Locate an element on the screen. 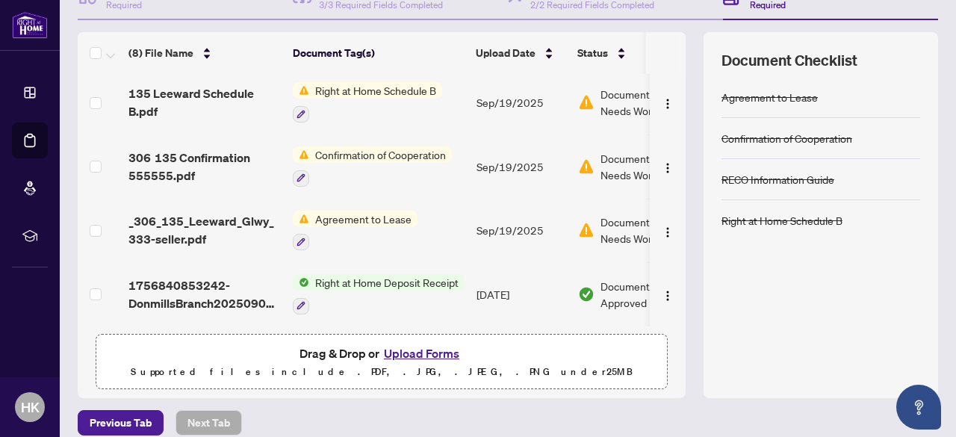  span: Drag & Drop or is located at coordinates (382, 353).